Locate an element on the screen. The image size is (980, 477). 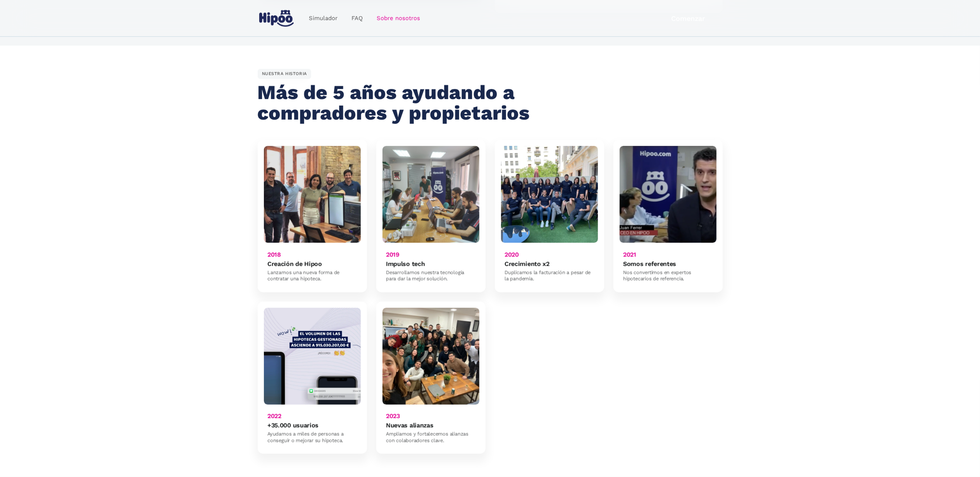
h2: Más de 5 años ayudando a compradores y propietarios is located at coordinates (397, 103).